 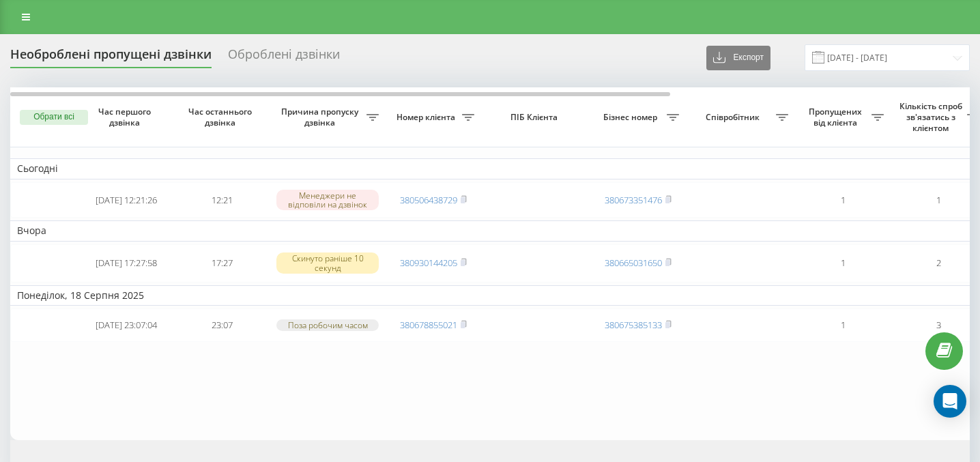 What do you see at coordinates (327, 325) in the screenshot?
I see `div: Поза робочим часом` at bounding box center [327, 325].